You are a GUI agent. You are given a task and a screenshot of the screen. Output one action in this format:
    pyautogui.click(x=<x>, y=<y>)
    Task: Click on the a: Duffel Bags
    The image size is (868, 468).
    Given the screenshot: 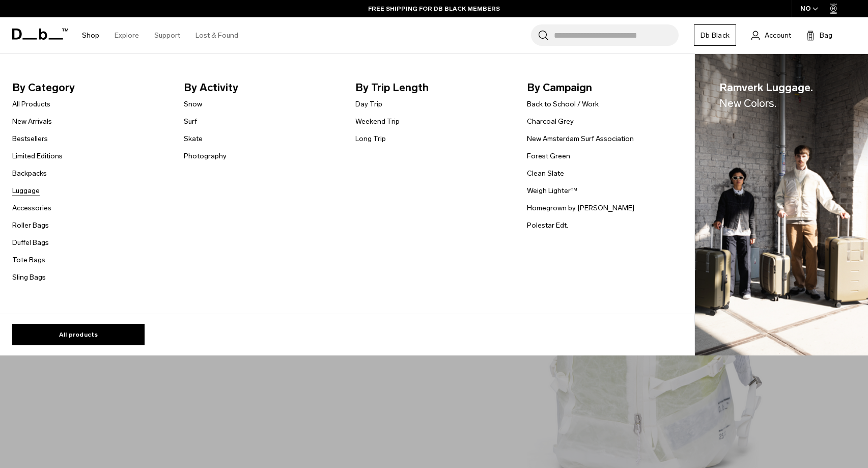 What is the action you would take?
    pyautogui.click(x=31, y=243)
    